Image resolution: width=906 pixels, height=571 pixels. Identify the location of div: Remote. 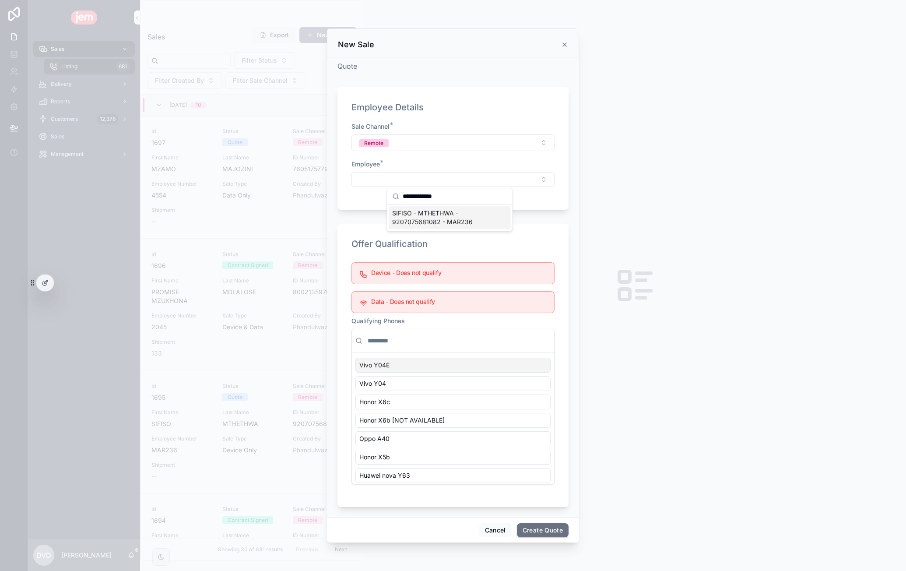
(374, 143).